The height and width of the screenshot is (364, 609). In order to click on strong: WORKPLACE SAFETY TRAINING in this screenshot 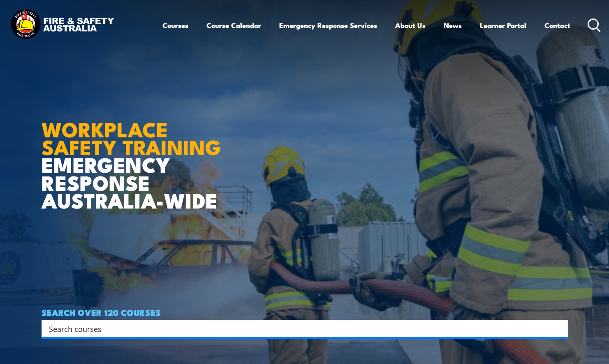, I will do `click(131, 137)`.